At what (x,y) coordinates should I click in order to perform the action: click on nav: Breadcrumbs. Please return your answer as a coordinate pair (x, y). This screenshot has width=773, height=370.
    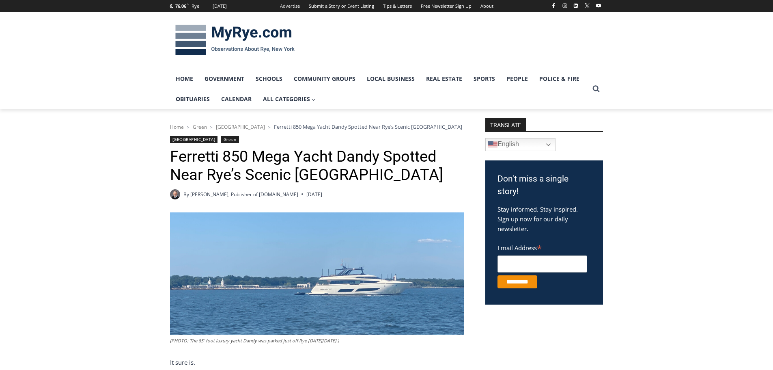
    Looking at the image, I should click on (317, 127).